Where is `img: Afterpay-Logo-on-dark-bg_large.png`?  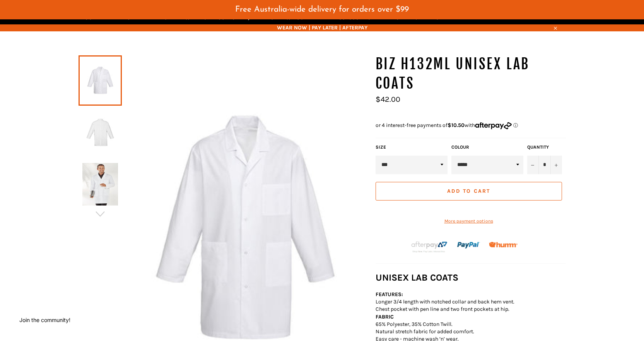 img: Afterpay-Logo-on-dark-bg_large.png is located at coordinates (429, 247).